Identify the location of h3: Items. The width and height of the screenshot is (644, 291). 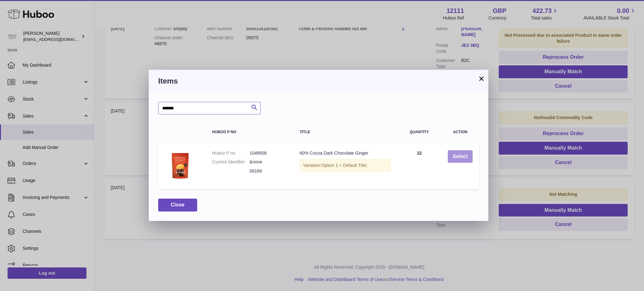
(319, 81).